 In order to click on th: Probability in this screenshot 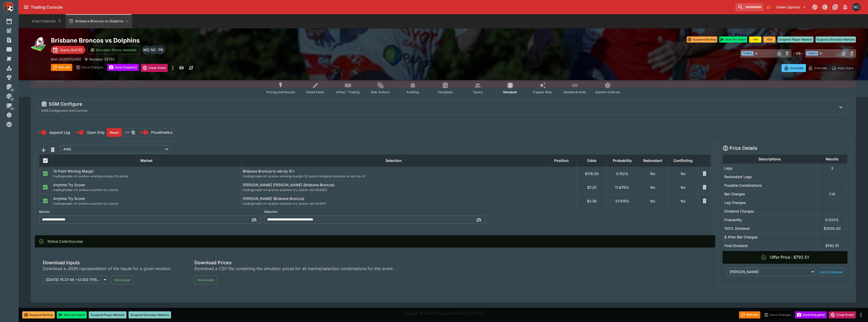, I will do `click(622, 160)`.